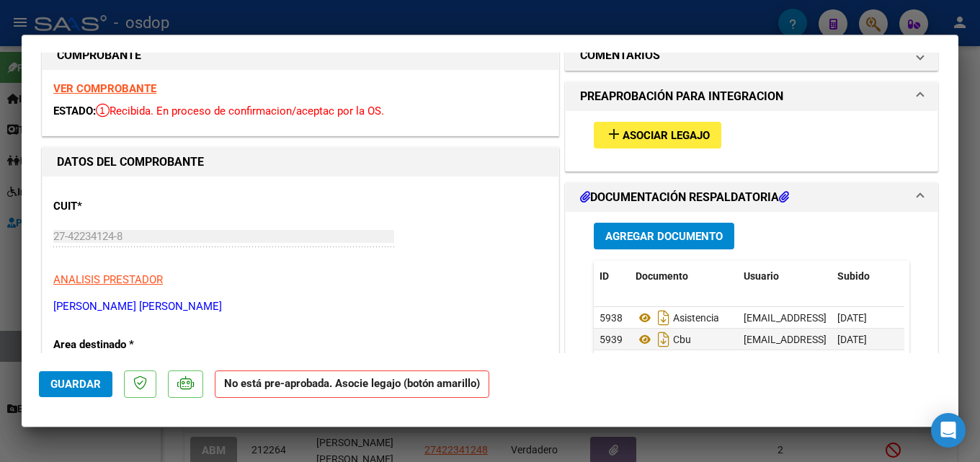 This screenshot has width=980, height=462. What do you see at coordinates (74, 111) in the screenshot?
I see `span: ESTADO:` at bounding box center [74, 111].